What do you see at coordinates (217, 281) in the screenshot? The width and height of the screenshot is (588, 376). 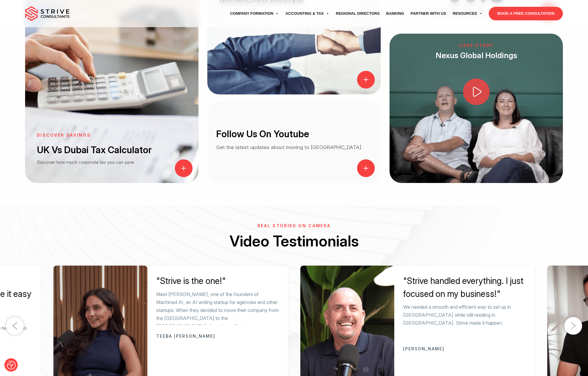 I see `div: "Strive is the one!"` at bounding box center [217, 281].